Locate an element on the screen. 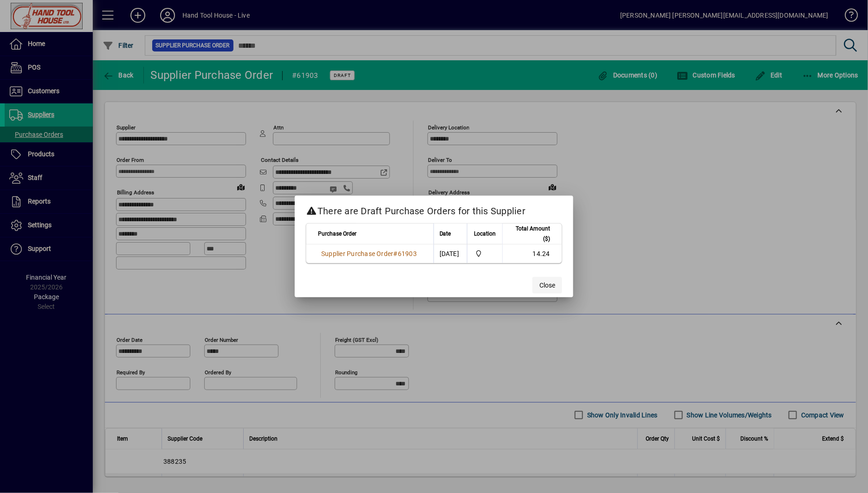 The height and width of the screenshot is (493, 868). span: Supplier Purchase Order is located at coordinates (358, 254).